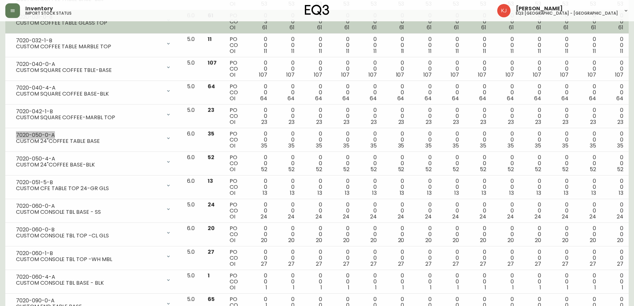  Describe the element at coordinates (94, 44) in the screenshot. I see `div: 7020-032-1-BCUSTOM COFFEE TABLE MARBLE TOP` at that location.